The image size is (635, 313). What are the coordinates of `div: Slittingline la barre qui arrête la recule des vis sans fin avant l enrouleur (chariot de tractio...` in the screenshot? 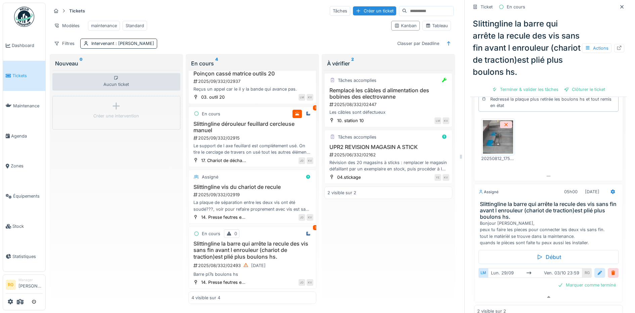 It's located at (548, 48).